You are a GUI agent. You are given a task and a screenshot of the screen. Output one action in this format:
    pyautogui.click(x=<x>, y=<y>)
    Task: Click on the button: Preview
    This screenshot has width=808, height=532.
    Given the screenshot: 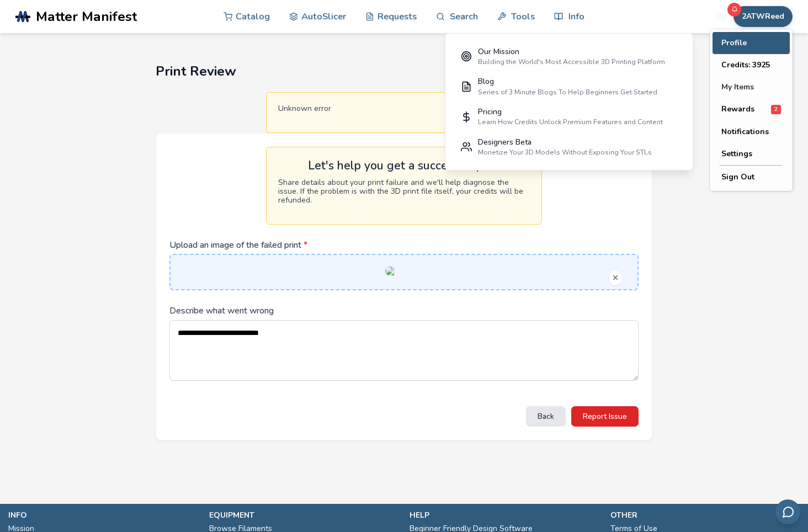 What is the action you would take?
    pyautogui.click(x=615, y=278)
    